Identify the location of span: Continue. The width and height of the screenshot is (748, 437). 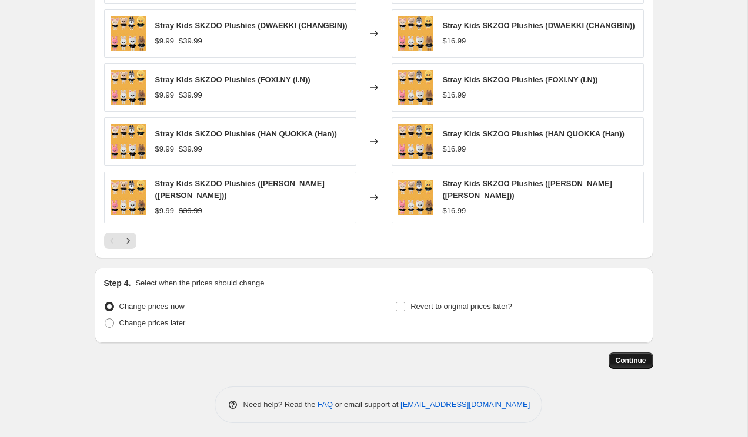
(631, 361).